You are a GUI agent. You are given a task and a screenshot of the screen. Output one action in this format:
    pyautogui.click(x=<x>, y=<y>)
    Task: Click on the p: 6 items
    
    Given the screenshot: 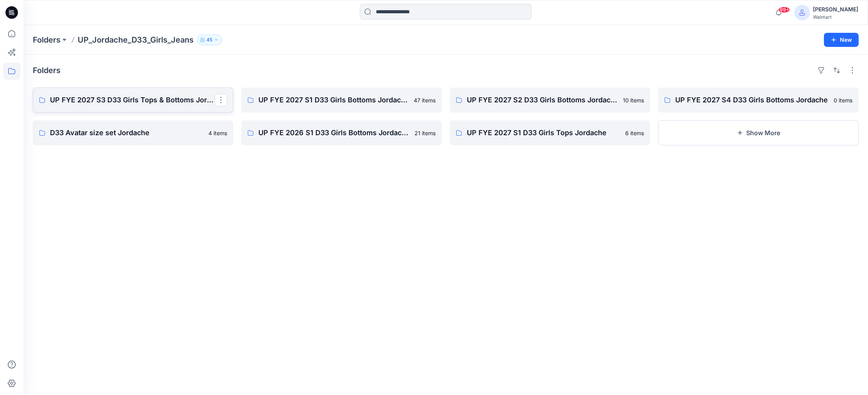 What is the action you would take?
    pyautogui.click(x=635, y=133)
    